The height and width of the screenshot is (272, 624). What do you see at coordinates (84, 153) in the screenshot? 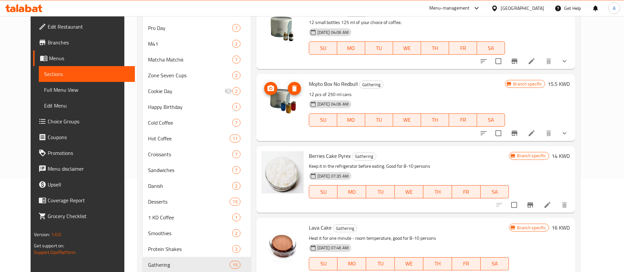
I see `a: Promotions` at bounding box center [84, 153].